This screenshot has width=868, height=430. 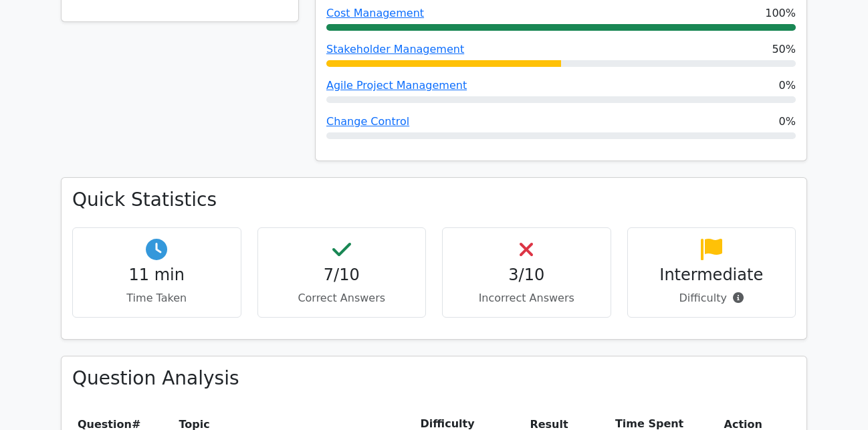 I want to click on h4: 3/10, so click(x=526, y=275).